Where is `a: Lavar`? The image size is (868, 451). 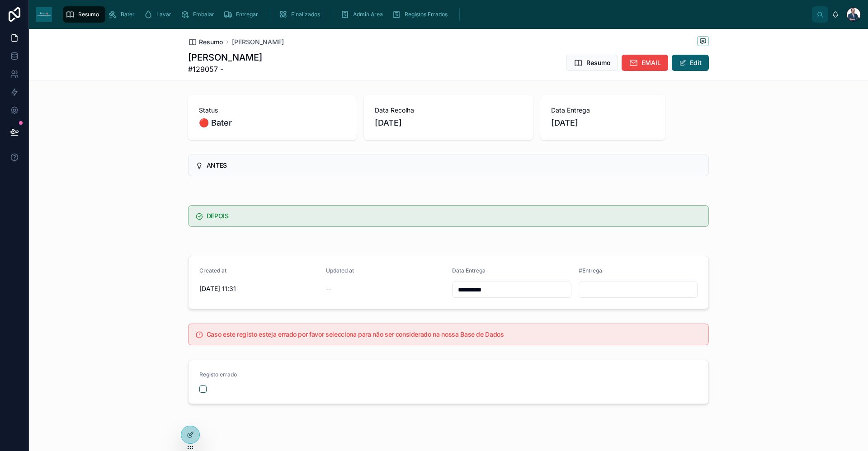
a: Lavar is located at coordinates (159, 14).